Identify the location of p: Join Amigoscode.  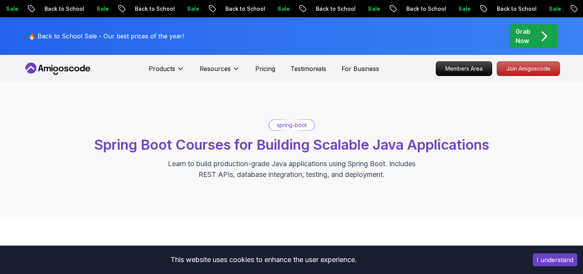
(528, 69).